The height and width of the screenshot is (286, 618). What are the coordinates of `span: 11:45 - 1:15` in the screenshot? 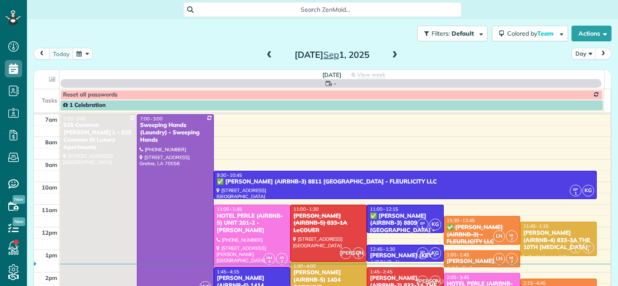 It's located at (536, 226).